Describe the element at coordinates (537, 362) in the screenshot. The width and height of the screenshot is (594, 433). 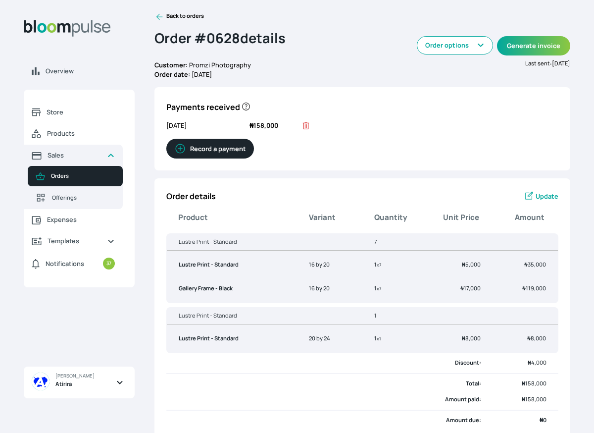
I see `span: 4,000` at that location.